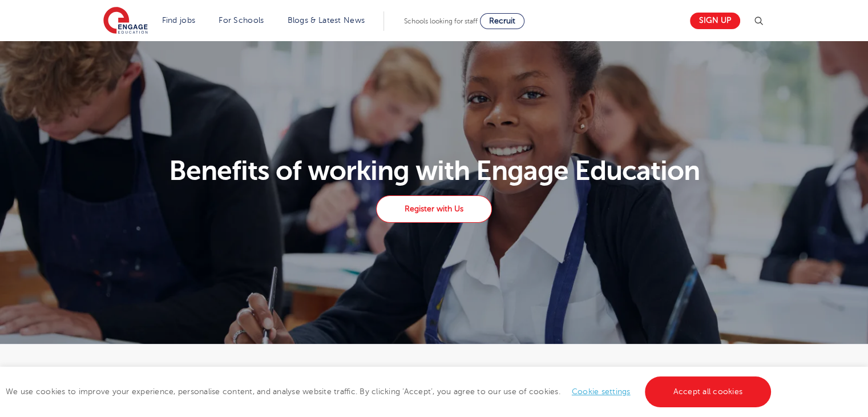  What do you see at coordinates (327, 20) in the screenshot?
I see `a: Blogs & Latest News` at bounding box center [327, 20].